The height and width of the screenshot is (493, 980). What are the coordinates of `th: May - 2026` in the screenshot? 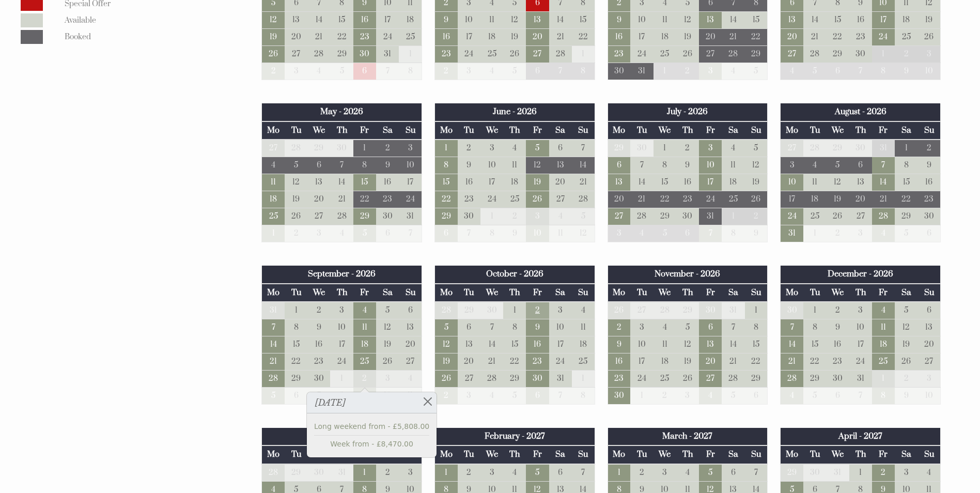 It's located at (342, 112).